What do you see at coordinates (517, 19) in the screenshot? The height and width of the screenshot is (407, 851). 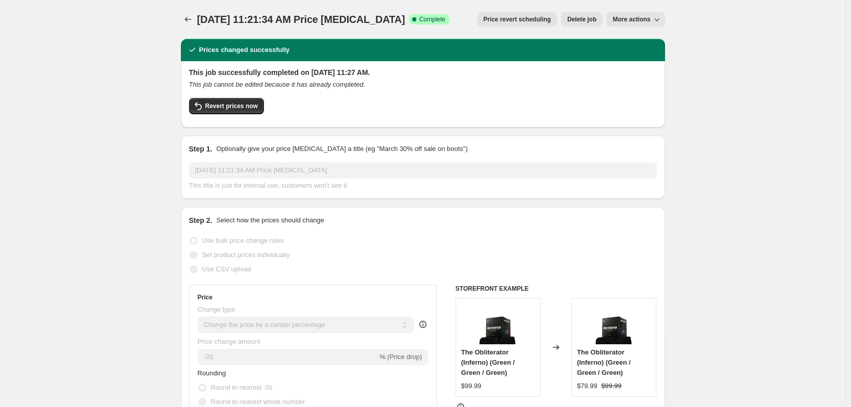 I see `span: Price revert scheduling` at bounding box center [517, 19].